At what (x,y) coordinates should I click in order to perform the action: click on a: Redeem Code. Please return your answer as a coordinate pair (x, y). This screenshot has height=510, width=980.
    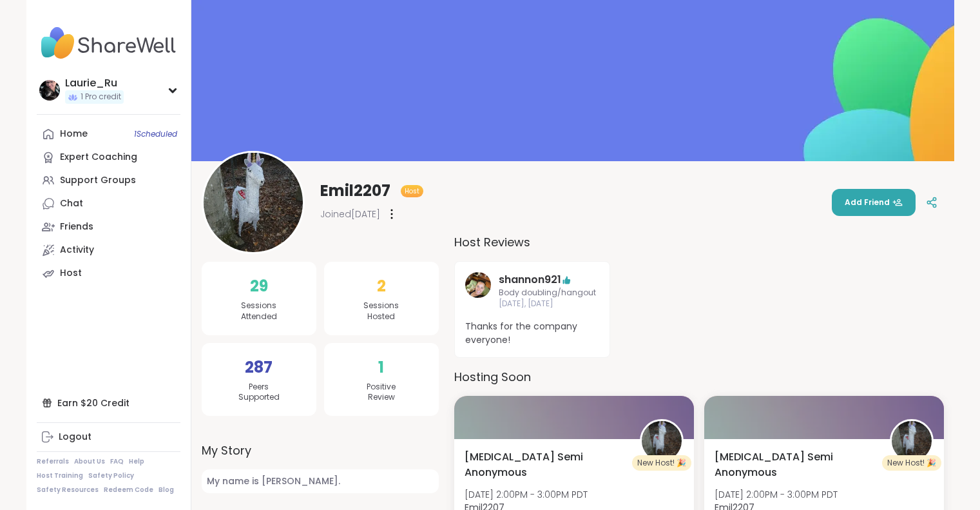
    Looking at the image, I should click on (128, 490).